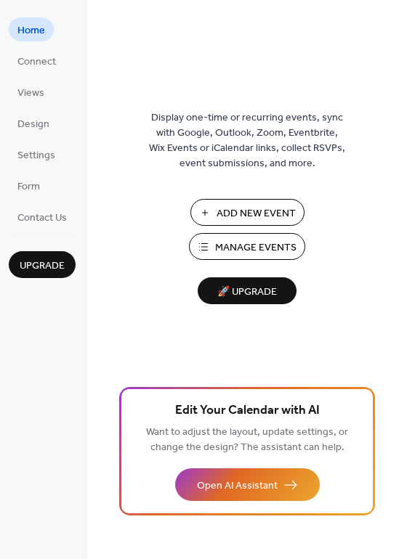  Describe the element at coordinates (36, 60) in the screenshot. I see `a: Connect` at that location.